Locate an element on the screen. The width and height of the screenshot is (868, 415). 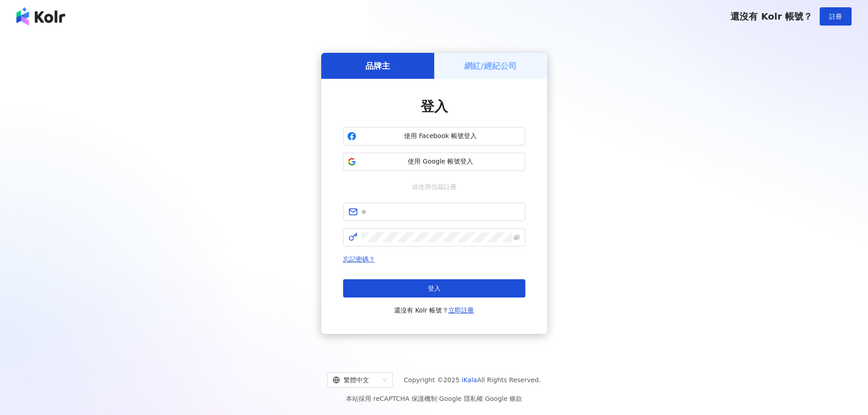
h5: 網紅/經紀公司 is located at coordinates (490, 66).